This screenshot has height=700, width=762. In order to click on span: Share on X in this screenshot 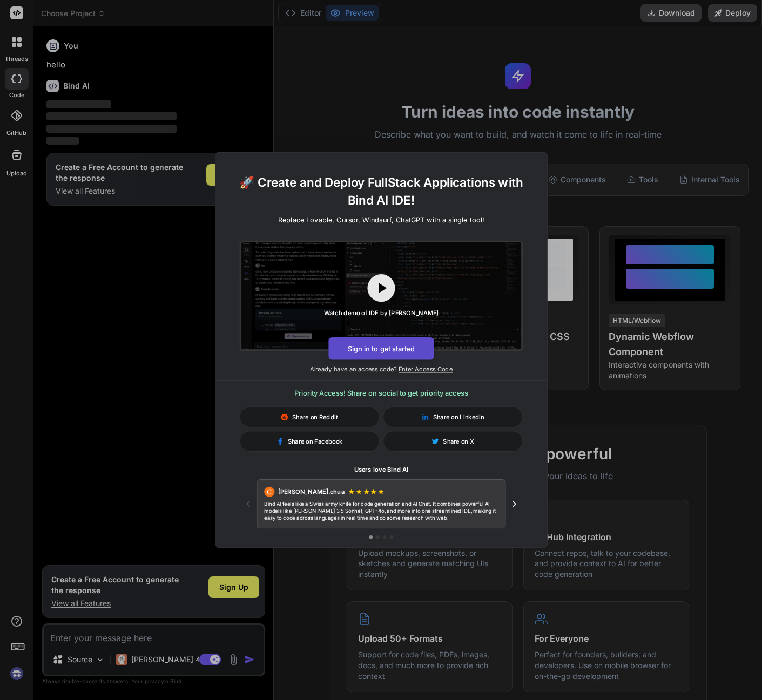, I will do `click(459, 441)`.